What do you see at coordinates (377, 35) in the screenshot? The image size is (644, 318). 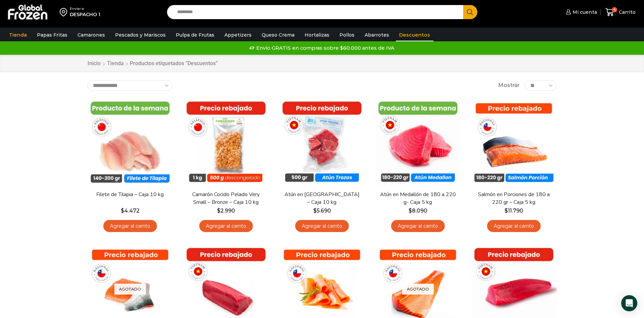 I see `a: Abarrotes` at bounding box center [377, 35].